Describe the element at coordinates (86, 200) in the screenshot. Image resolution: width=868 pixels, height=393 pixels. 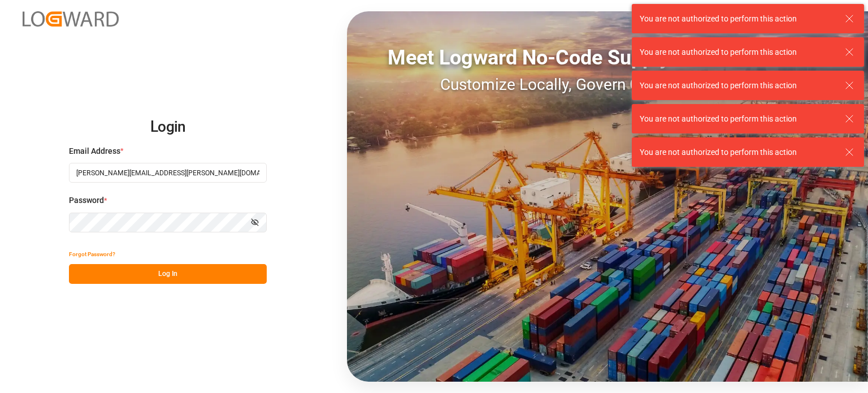
I see `span: Password` at that location.